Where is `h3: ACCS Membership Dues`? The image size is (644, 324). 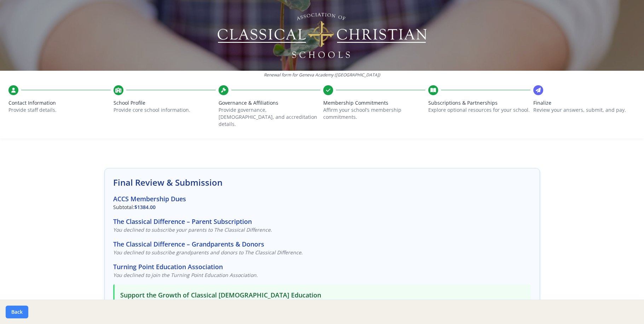 h3: ACCS Membership Dues is located at coordinates (322, 199).